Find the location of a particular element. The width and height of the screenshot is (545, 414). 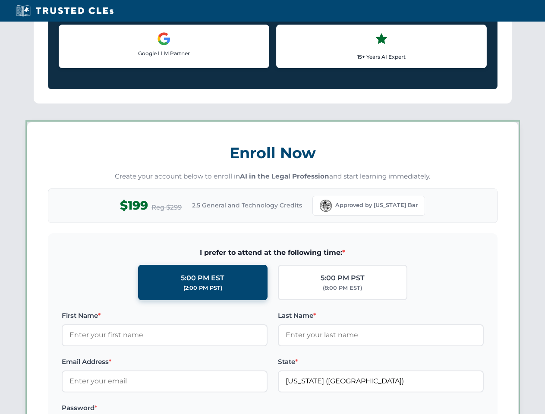

input: Enter your email is located at coordinates (164, 381).